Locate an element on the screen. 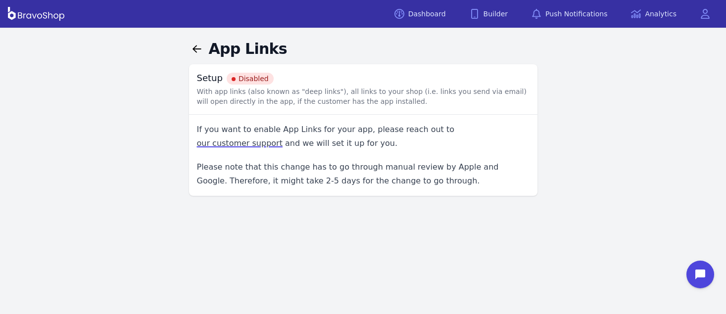 The height and width of the screenshot is (314, 726). a: Push Notifications is located at coordinates (569, 14).